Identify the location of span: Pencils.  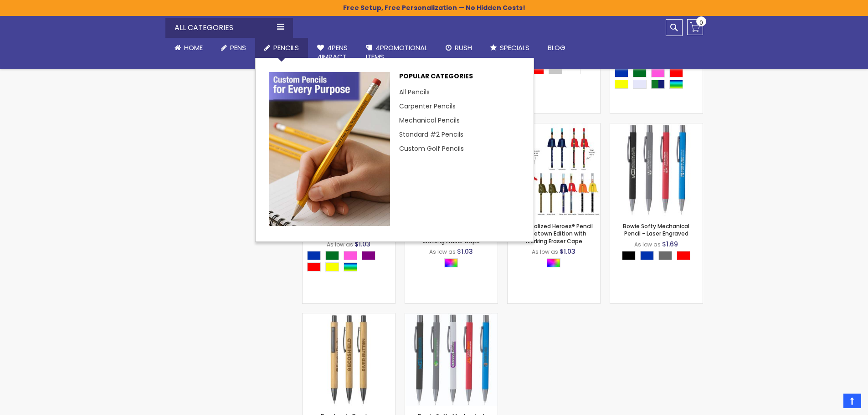
(287, 47).